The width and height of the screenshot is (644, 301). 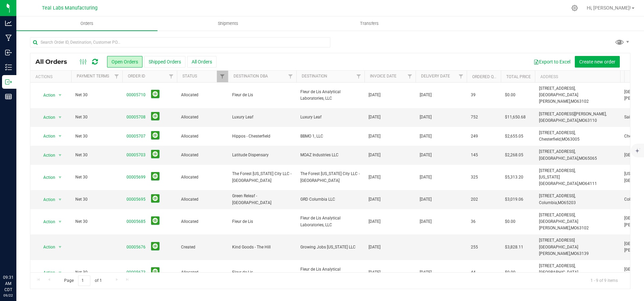 What do you see at coordinates (383, 76) in the screenshot?
I see `a: Invoice Date` at bounding box center [383, 76].